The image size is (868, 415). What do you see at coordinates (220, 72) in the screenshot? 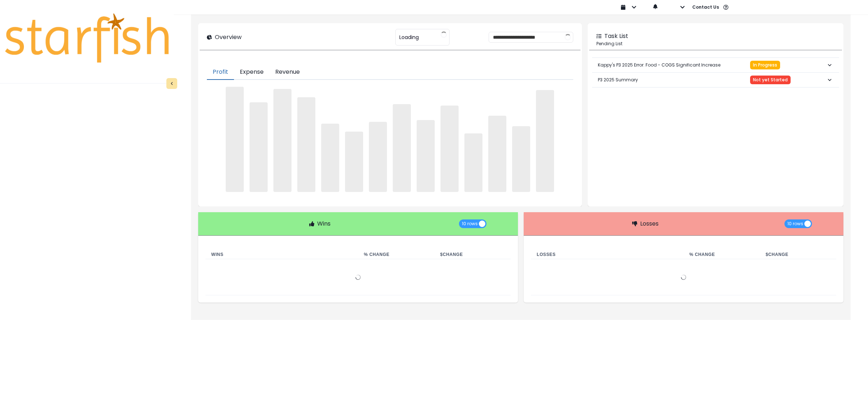
I see `button: Profit` at bounding box center [220, 72].